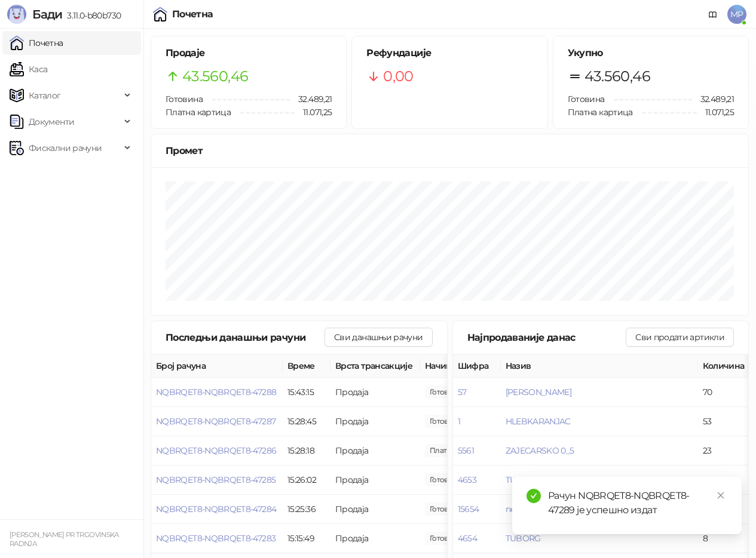  Describe the element at coordinates (725, 421) in the screenshot. I see `td: 53` at that location.